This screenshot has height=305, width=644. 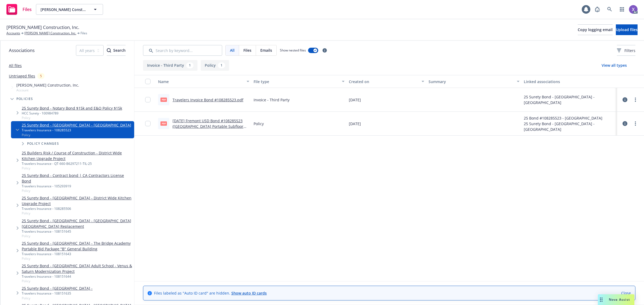 I want to click on div: Travelers Insurance - 108151645, so click(x=77, y=232).